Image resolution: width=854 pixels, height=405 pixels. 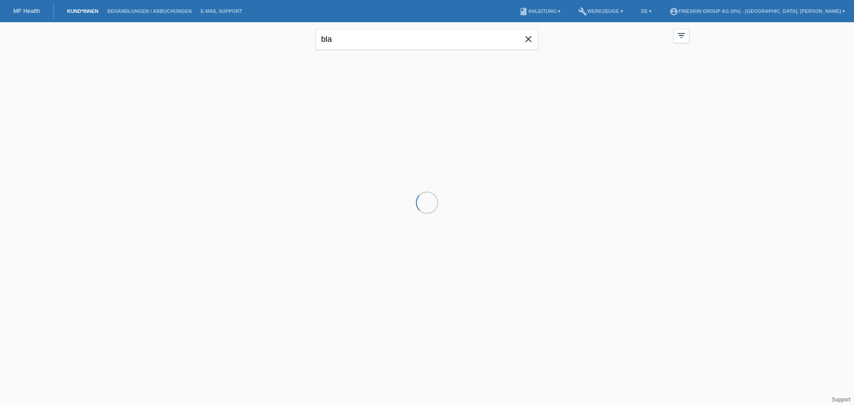 I want to click on a: Support, so click(x=841, y=400).